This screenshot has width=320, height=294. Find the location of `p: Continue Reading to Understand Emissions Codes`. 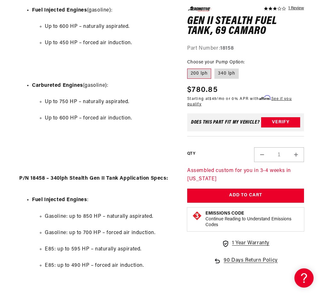

p: Continue Reading to Understand Emissions Codes is located at coordinates (252, 222).